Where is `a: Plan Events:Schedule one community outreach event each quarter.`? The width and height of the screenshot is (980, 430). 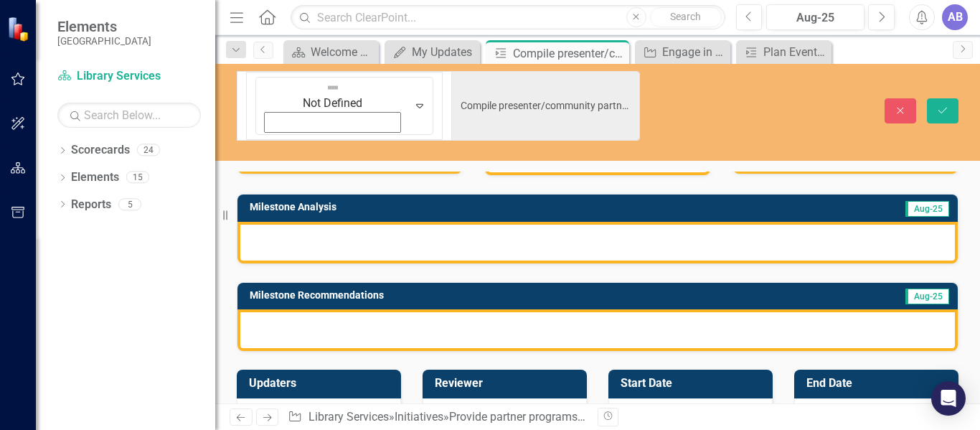
a: Plan Events:Schedule one community outreach event each quarter. is located at coordinates (784, 52).